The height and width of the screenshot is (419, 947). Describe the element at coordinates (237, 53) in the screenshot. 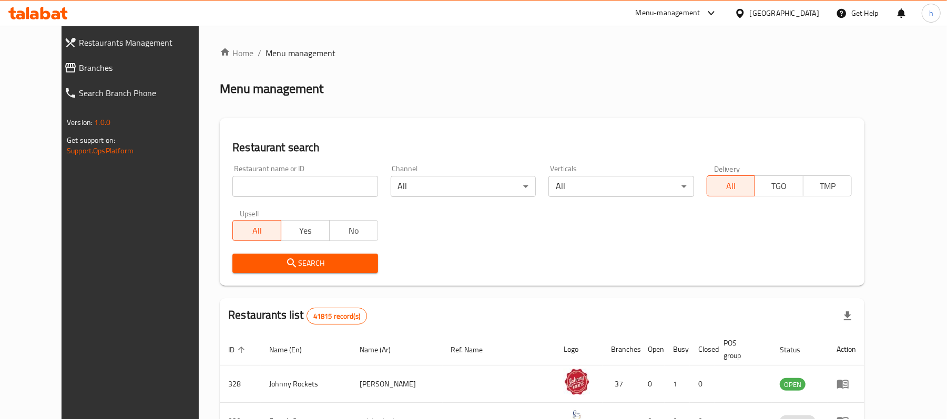

I see `a: Home` at that location.